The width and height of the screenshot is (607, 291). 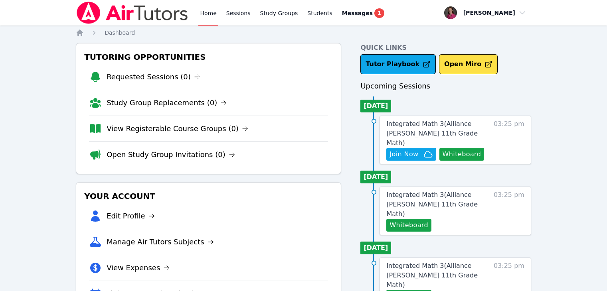 I want to click on h3: Upcoming Sessions, so click(x=446, y=86).